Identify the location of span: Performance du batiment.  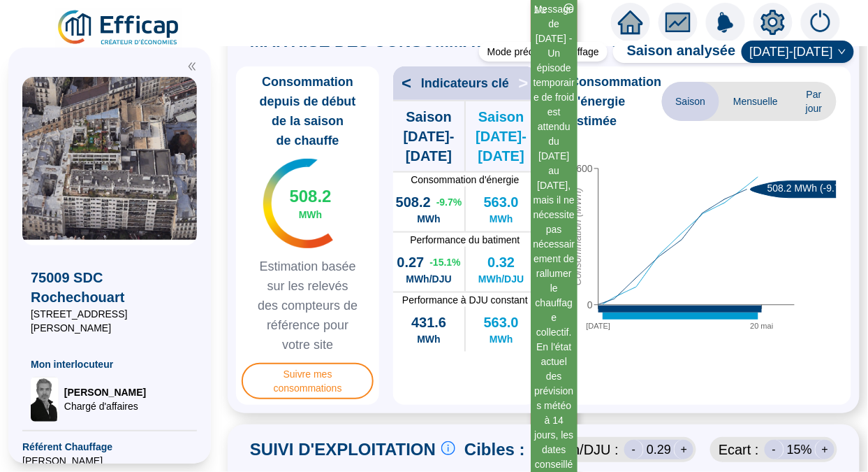
(465, 239).